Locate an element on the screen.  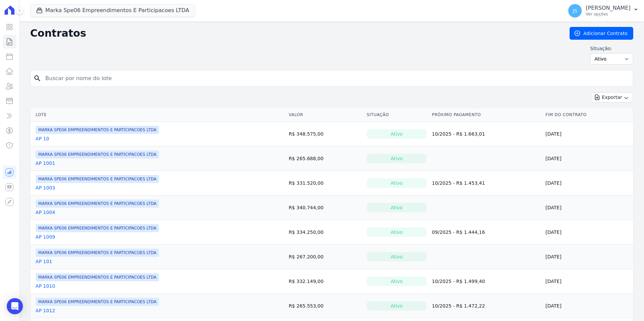
a: AP 1012 is located at coordinates (45, 310).